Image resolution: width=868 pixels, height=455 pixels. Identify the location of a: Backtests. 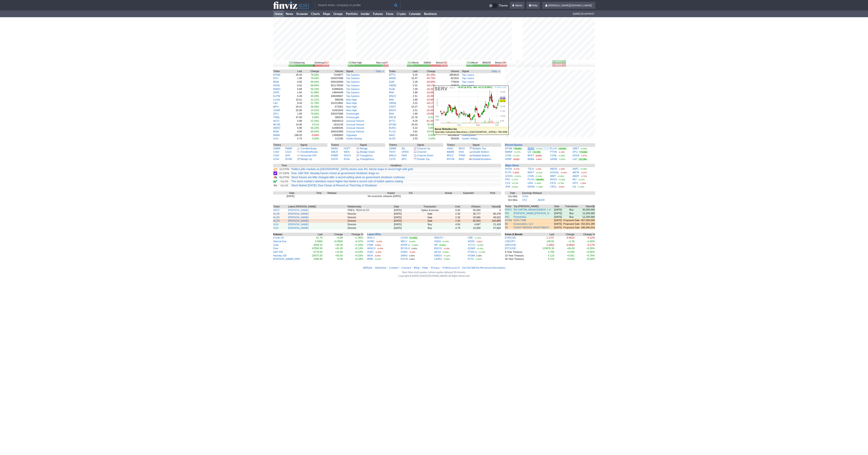
(430, 14).